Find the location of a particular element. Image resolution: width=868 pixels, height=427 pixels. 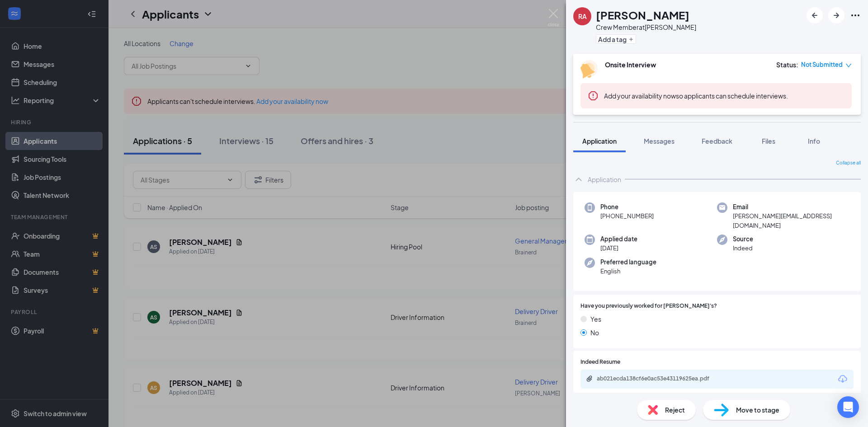

span: Info is located at coordinates (814, 141).